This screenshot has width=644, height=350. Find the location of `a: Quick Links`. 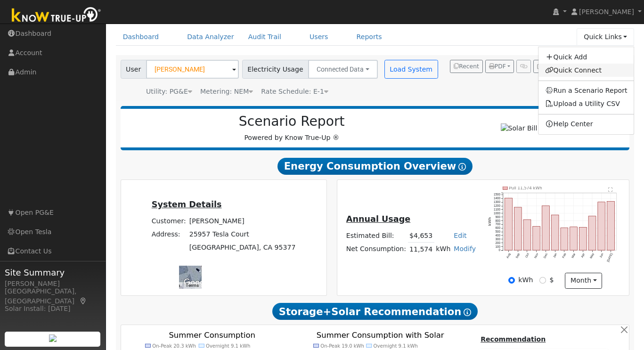

a: Quick Links is located at coordinates (605, 36).